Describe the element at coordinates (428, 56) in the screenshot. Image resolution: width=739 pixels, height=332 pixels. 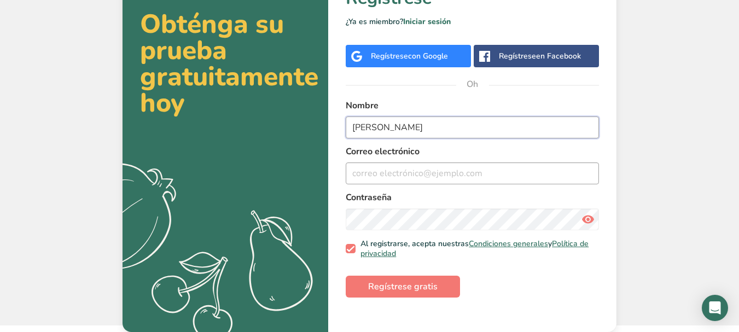
I see `font: con Google` at that location.